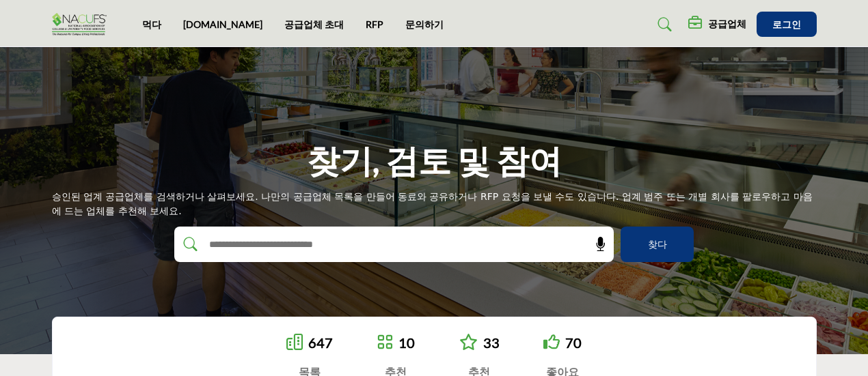 The height and width of the screenshot is (376, 868). I want to click on font: 찾다, so click(657, 244).